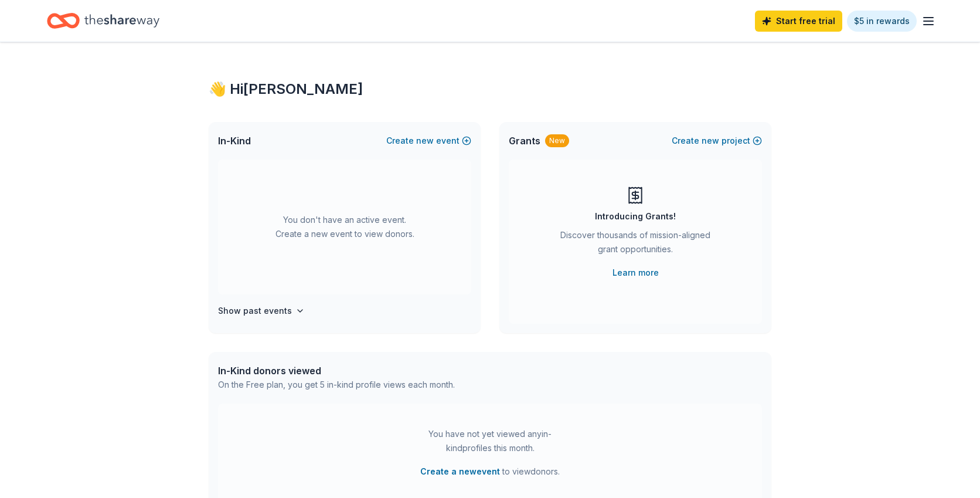 The height and width of the screenshot is (498, 980). I want to click on div: On the Free plan, you get 5 in-kind profile views each month., so click(336, 385).